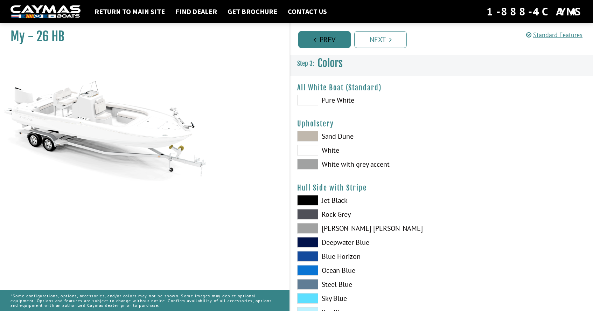 The height and width of the screenshot is (311, 593). I want to click on div: 1-888-4CAYMAS, so click(534, 12).